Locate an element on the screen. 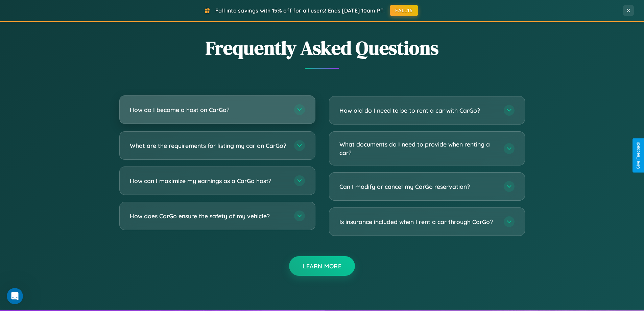 The width and height of the screenshot is (644, 311). h3: What documents do I need to provide when renting a car? is located at coordinates (418, 148).